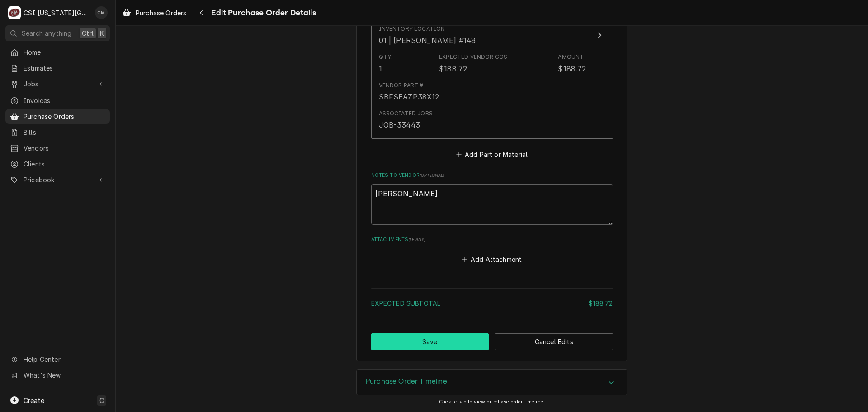  Describe the element at coordinates (554, 341) in the screenshot. I see `button: Cancel Edits` at that location.